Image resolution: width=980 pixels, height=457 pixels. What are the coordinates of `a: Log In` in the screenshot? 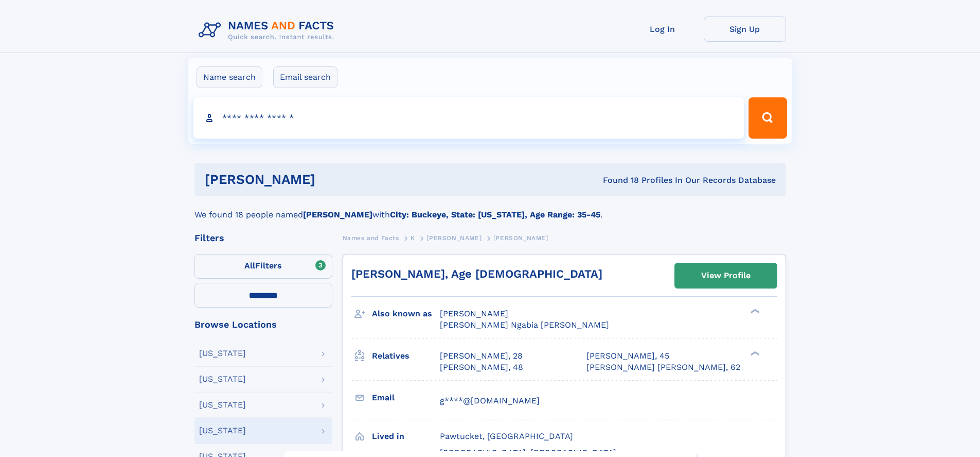 It's located at (663, 28).